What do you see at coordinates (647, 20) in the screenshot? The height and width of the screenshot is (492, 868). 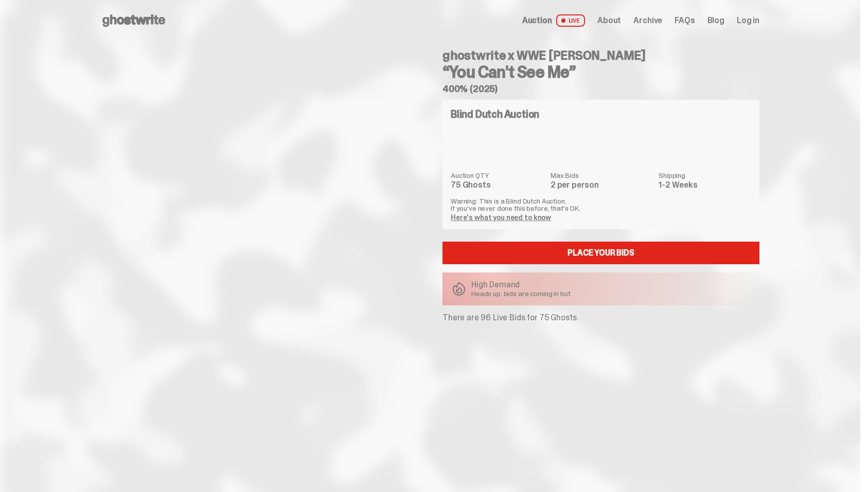 I see `a: Archive` at bounding box center [647, 20].